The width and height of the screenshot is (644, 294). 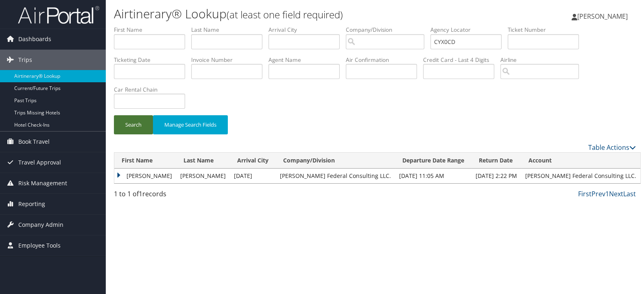 I want to click on label: Agent Name, so click(x=307, y=60).